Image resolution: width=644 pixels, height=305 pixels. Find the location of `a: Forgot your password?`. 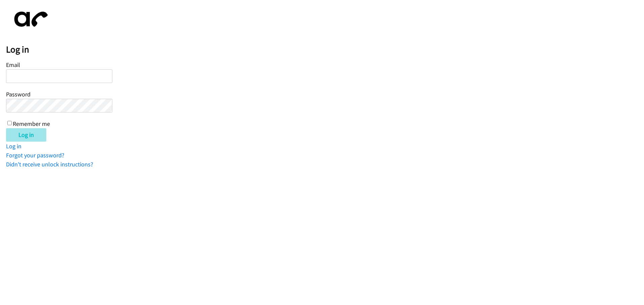

a: Forgot your password? is located at coordinates (35, 155).